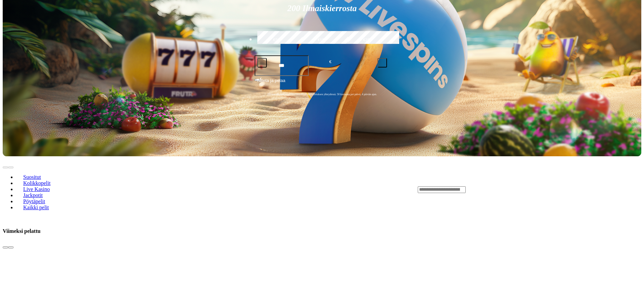  What do you see at coordinates (37, 183) in the screenshot?
I see `span: Kolikkopelit` at bounding box center [37, 183].